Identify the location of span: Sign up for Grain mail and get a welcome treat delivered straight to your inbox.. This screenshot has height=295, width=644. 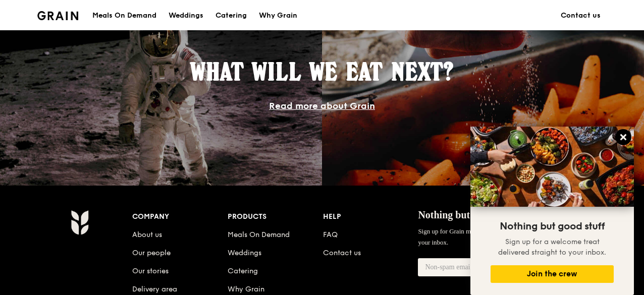
(507, 237).